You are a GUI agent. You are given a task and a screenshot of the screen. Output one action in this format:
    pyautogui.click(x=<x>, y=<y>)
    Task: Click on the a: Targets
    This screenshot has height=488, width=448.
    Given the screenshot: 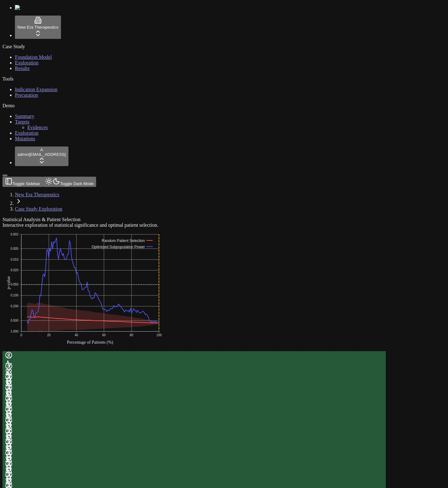 What is the action you would take?
    pyautogui.click(x=22, y=121)
    